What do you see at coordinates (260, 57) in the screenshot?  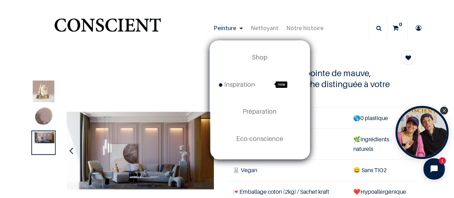 I see `span: Shop` at bounding box center [260, 57].